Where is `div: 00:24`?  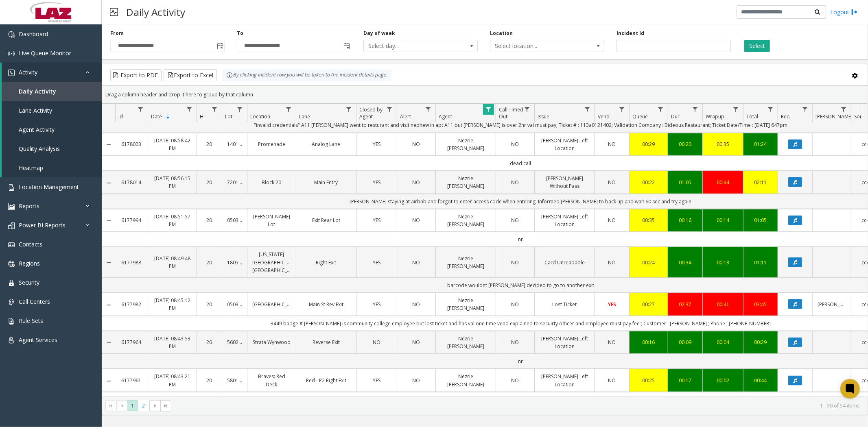
div: 00:24 is located at coordinates (649, 262).